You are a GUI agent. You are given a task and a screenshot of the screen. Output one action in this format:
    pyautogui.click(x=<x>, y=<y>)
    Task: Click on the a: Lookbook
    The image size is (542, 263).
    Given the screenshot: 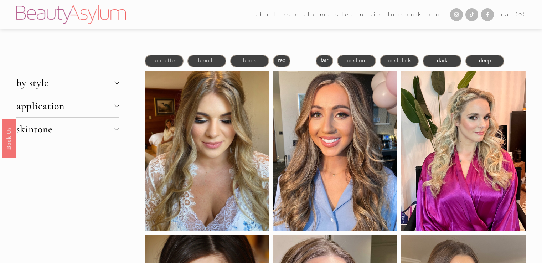 What is the action you would take?
    pyautogui.click(x=404, y=15)
    